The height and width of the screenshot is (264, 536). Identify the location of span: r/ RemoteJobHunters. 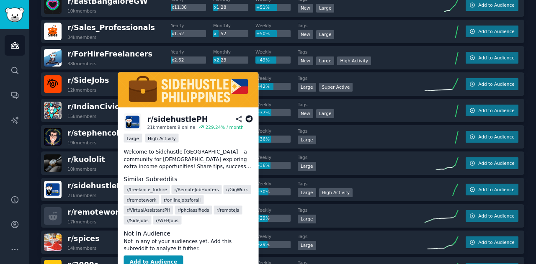
(196, 190).